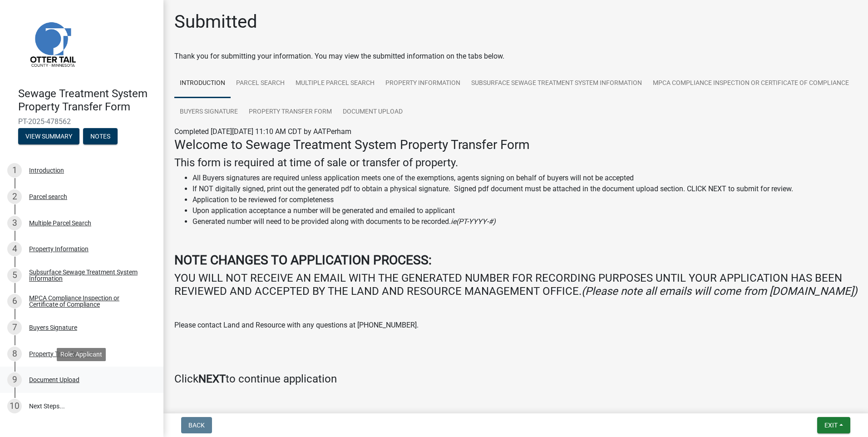 This screenshot has width=868, height=437. What do you see at coordinates (14, 354) in the screenshot?
I see `div: 8` at bounding box center [14, 354].